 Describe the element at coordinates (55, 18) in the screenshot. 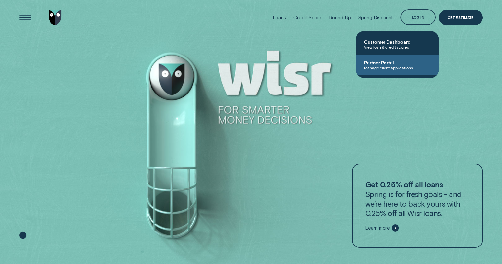

I see `img: Wisr` at that location.